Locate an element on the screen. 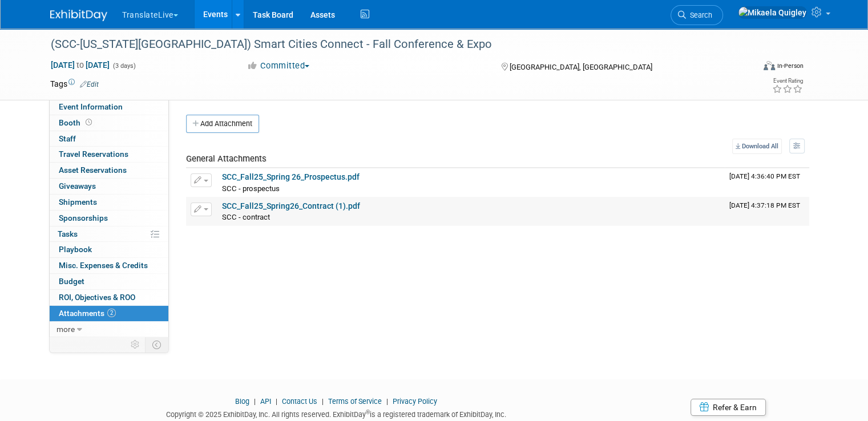  span: (3 days) is located at coordinates (124, 66).